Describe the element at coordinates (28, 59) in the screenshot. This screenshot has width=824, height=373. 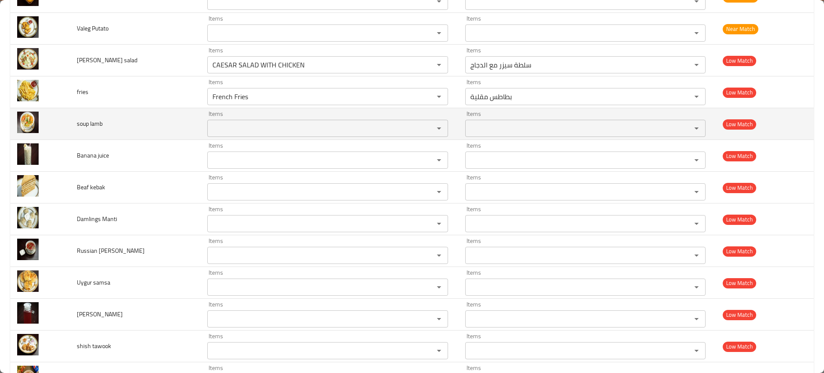
I see `img: ceasar salad` at that location.